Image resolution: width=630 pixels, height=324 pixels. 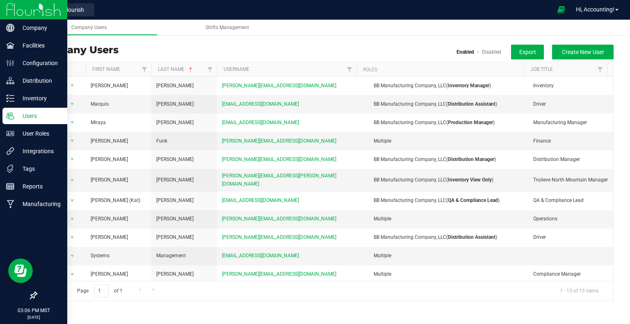 I want to click on button: Export, so click(x=528, y=52).